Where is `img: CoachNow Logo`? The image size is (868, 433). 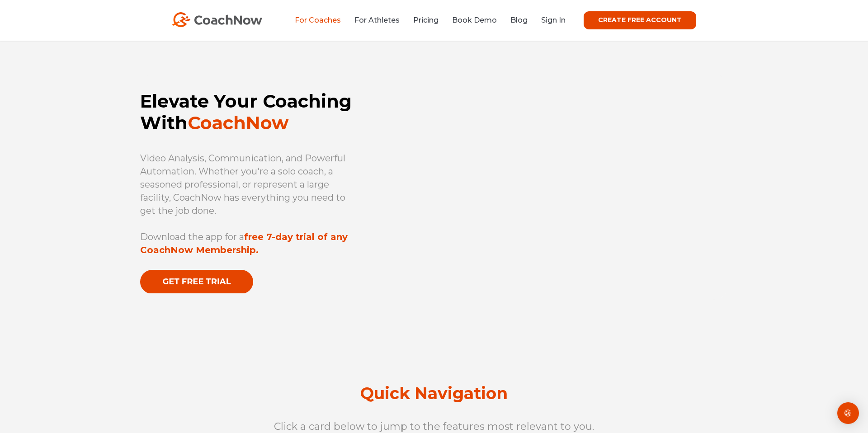
img: CoachNow Logo is located at coordinates (217, 20).